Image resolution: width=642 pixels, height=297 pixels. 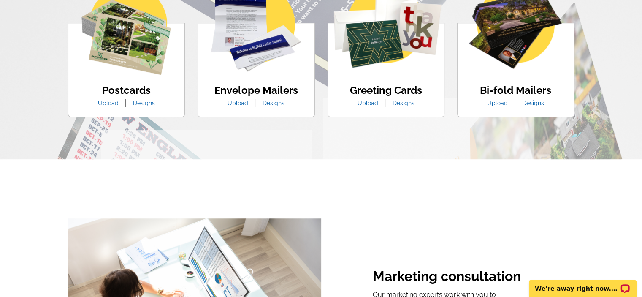 I want to click on h4: Envelope Mailers, so click(x=256, y=90).